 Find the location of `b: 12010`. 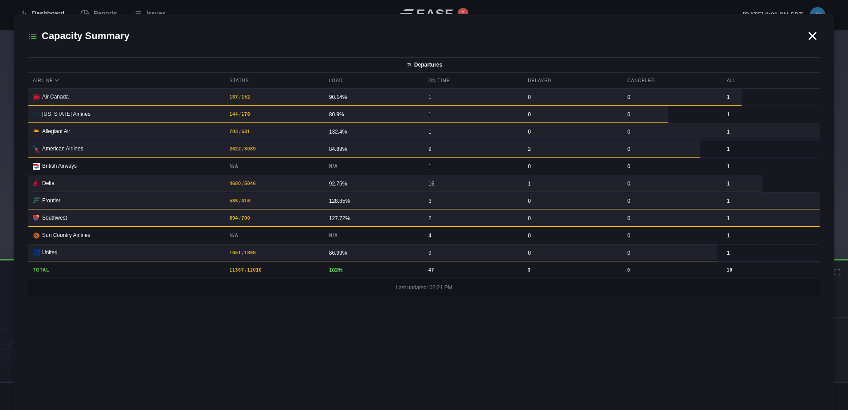

b: 12010 is located at coordinates (255, 270).